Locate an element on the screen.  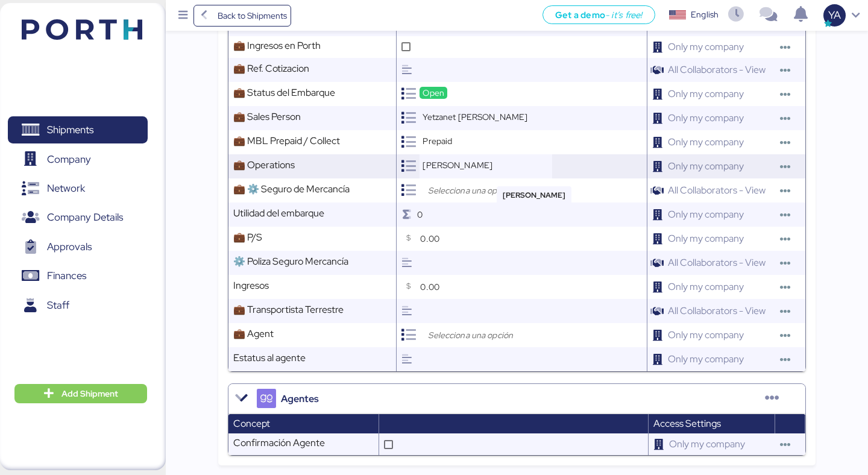
span: Access Settings is located at coordinates (687, 423).